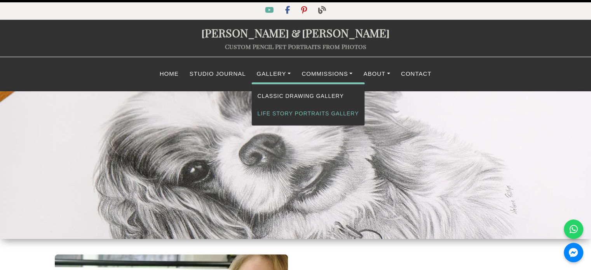 Image resolution: width=591 pixels, height=270 pixels. I want to click on a: Commissions, so click(327, 74).